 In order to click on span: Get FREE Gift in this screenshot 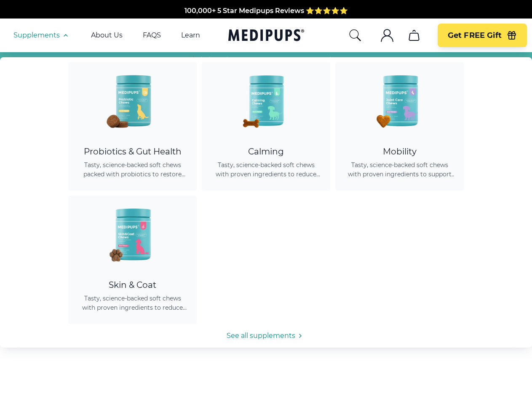, I will do `click(474, 36)`.